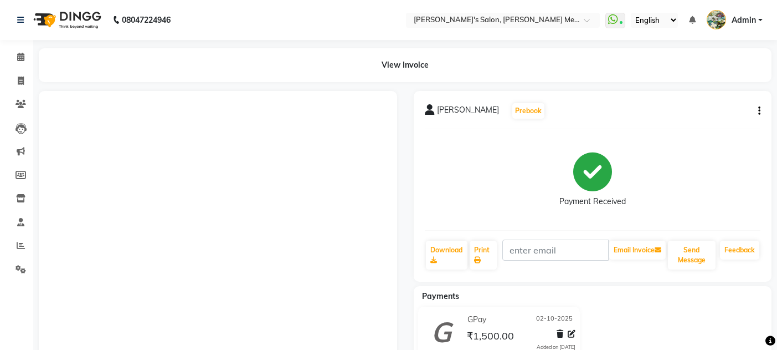 This screenshot has width=777, height=350. I want to click on button: Send Message, so click(692, 255).